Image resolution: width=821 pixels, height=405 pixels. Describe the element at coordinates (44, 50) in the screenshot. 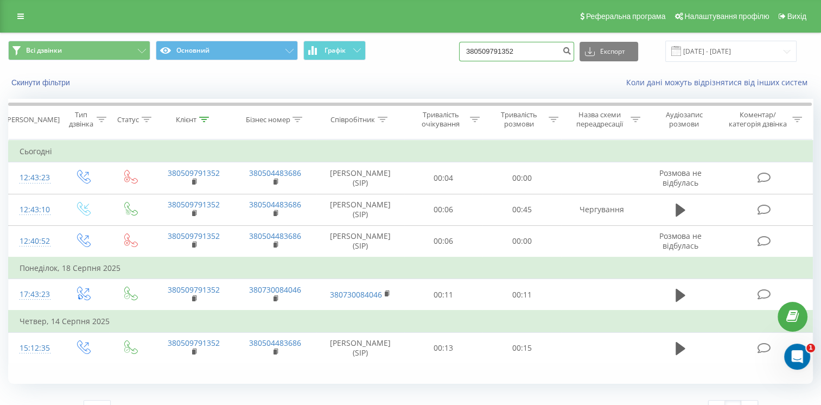

I see `span: Всі дзвінки` at that location.